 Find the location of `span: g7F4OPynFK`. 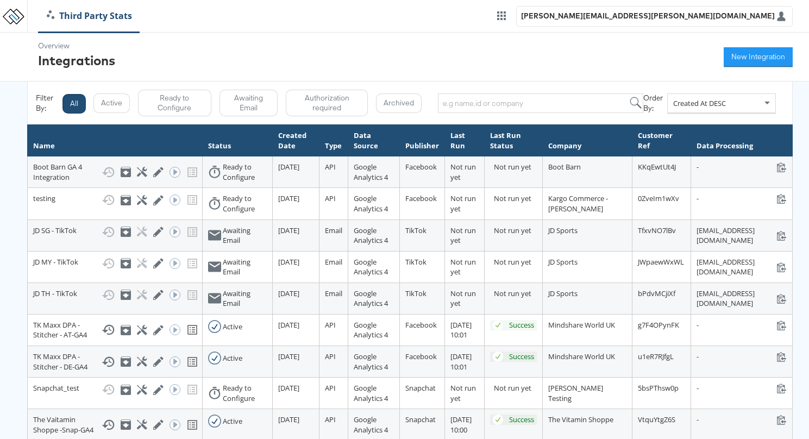

span: g7F4OPynFK is located at coordinates (659, 325).